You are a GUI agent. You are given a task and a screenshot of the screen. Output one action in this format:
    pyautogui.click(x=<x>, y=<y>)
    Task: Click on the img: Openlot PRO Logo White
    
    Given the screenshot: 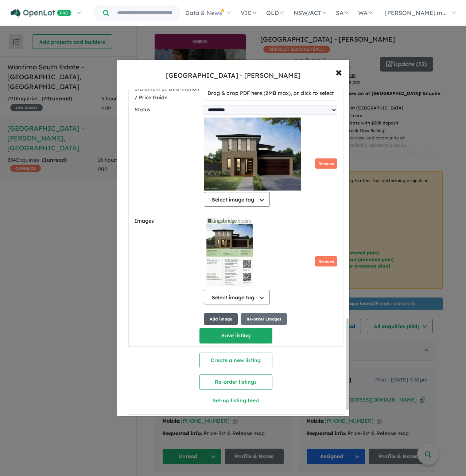 What is the action you would take?
    pyautogui.click(x=41, y=13)
    